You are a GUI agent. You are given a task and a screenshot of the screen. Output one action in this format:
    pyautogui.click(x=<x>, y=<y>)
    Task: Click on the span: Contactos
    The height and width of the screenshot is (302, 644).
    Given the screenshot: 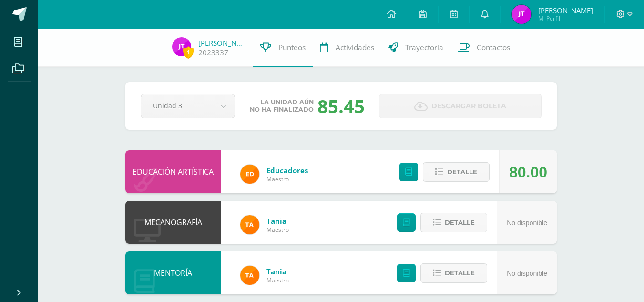 What is the action you would take?
    pyautogui.click(x=494, y=47)
    